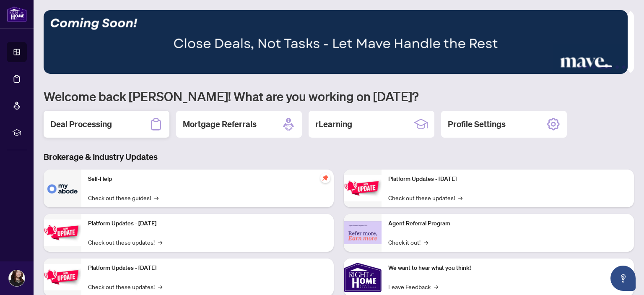 The height and width of the screenshot is (295, 644). I want to click on img: Agent Referral Program, so click(363, 232).